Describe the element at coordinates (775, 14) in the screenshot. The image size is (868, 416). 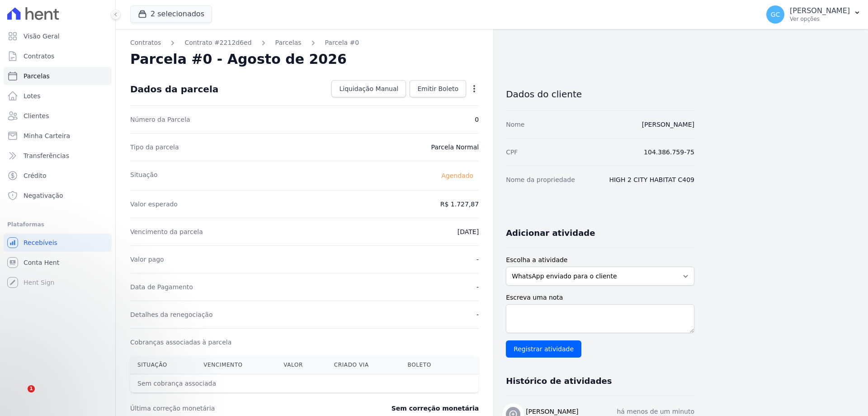
I see `span: GC` at that location.